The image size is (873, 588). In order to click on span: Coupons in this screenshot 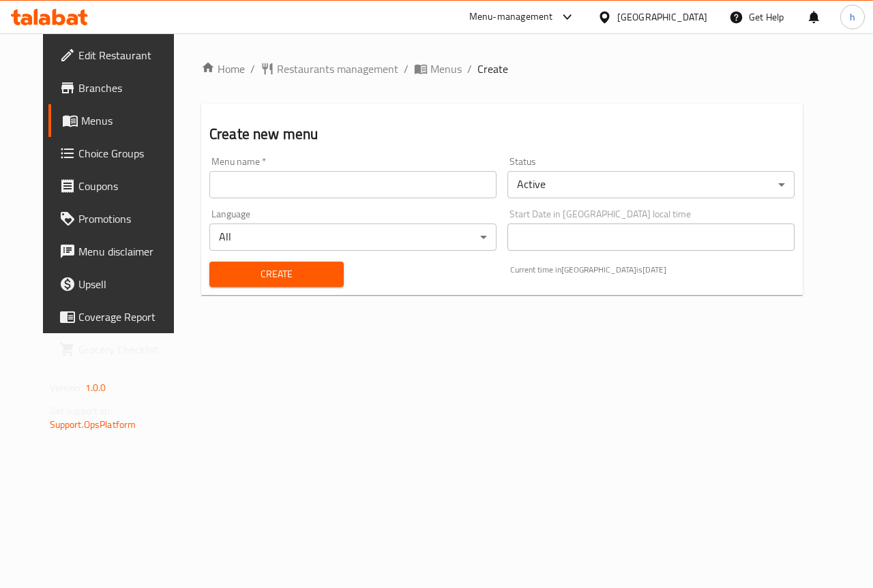, I will do `click(128, 186)`.